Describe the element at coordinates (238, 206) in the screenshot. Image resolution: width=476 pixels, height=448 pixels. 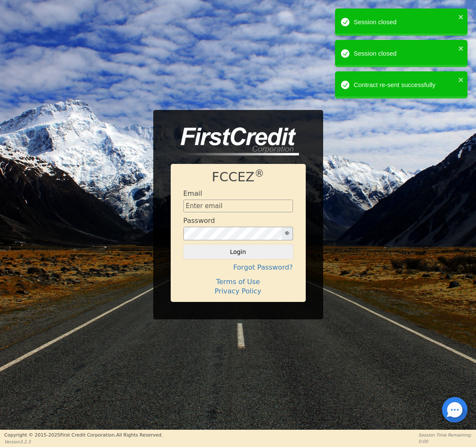
I see `input: Enter email` at that location.